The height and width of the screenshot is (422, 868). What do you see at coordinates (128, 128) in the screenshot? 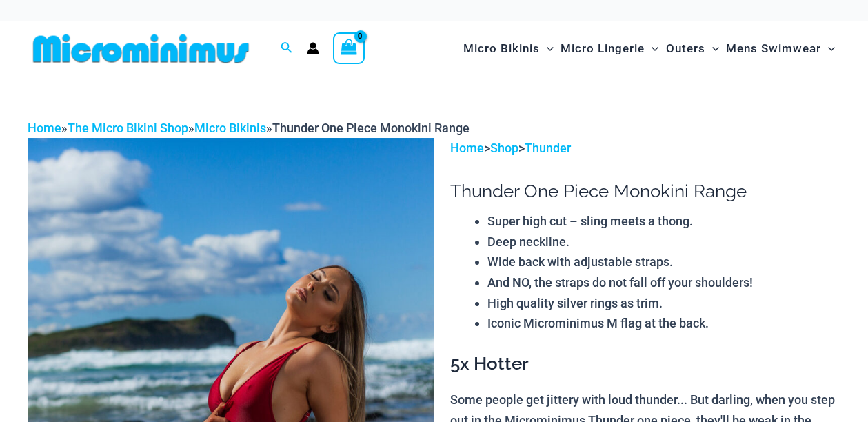
I see `a: The Micro Bikini Shop` at bounding box center [128, 128].